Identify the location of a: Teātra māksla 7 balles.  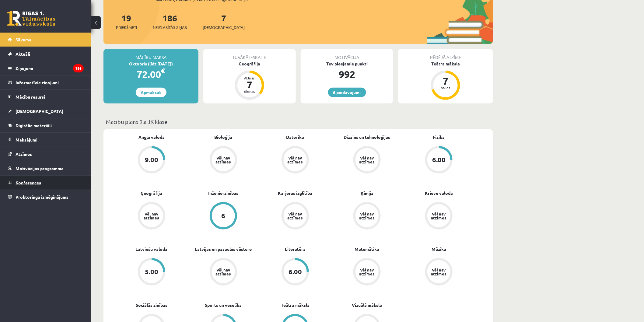
(446, 80).